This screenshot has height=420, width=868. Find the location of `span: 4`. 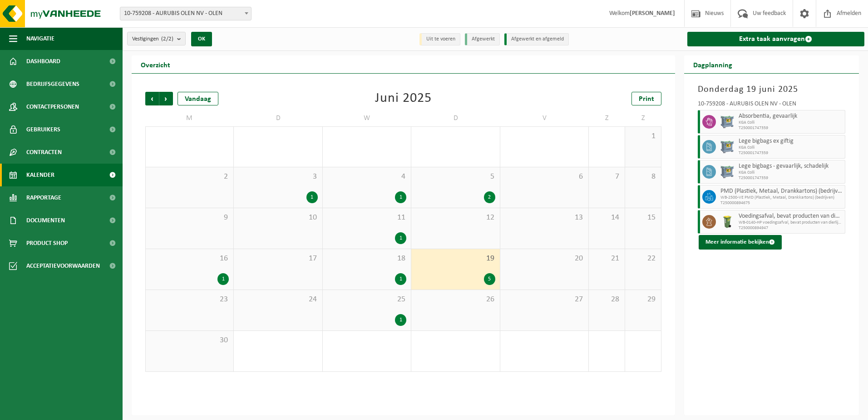

span: 4 is located at coordinates (367, 177).